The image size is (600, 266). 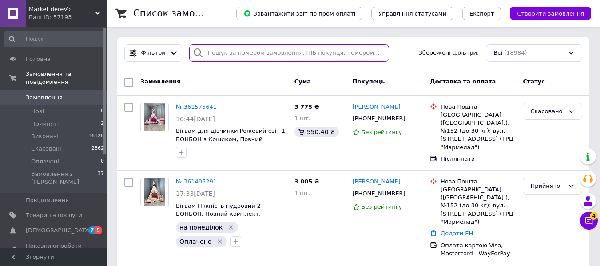 I want to click on span: Скасовані, so click(x=46, y=149).